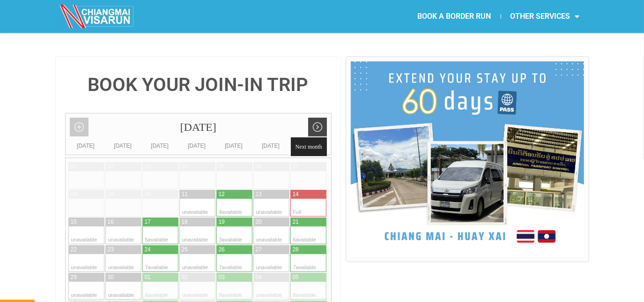 Image resolution: width=644 pixels, height=302 pixels. Describe the element at coordinates (74, 222) in the screenshot. I see `div: 15` at that location.